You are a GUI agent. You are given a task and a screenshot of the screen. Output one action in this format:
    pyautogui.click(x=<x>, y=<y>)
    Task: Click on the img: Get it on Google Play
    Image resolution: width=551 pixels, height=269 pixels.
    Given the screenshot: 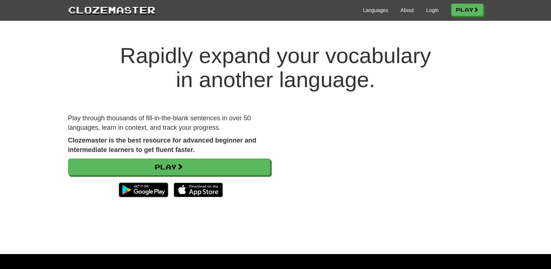 What is the action you would take?
    pyautogui.click(x=143, y=190)
    